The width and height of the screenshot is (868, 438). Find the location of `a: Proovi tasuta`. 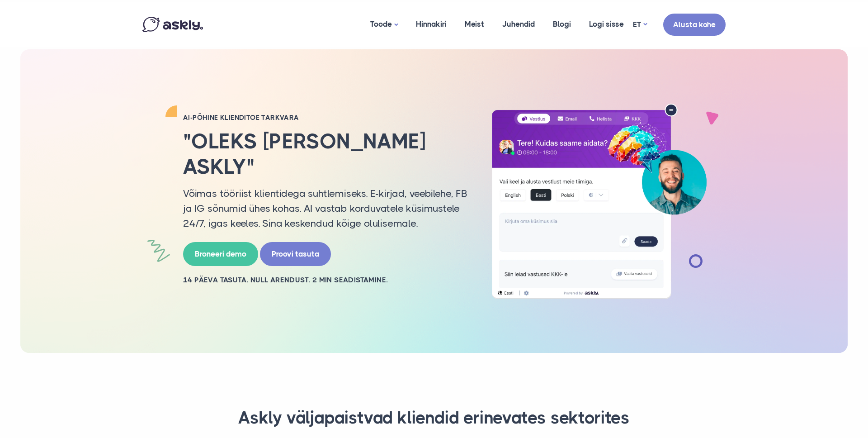

a: Proovi tasuta is located at coordinates (295, 254).